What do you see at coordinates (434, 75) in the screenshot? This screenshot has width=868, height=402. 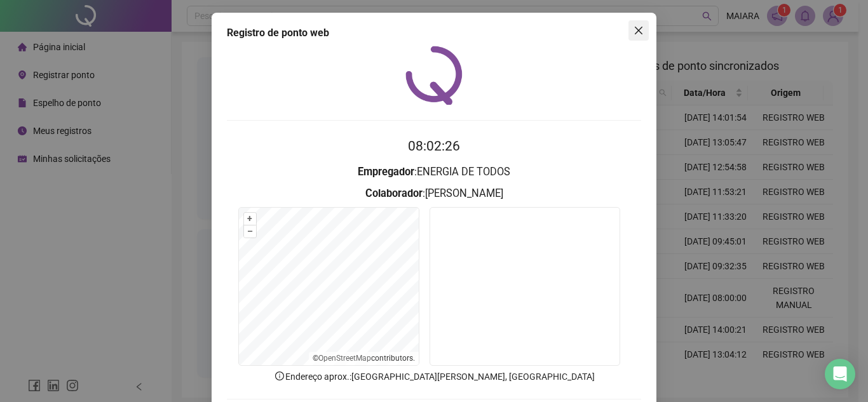 I see `img: QRPoint` at bounding box center [434, 75].